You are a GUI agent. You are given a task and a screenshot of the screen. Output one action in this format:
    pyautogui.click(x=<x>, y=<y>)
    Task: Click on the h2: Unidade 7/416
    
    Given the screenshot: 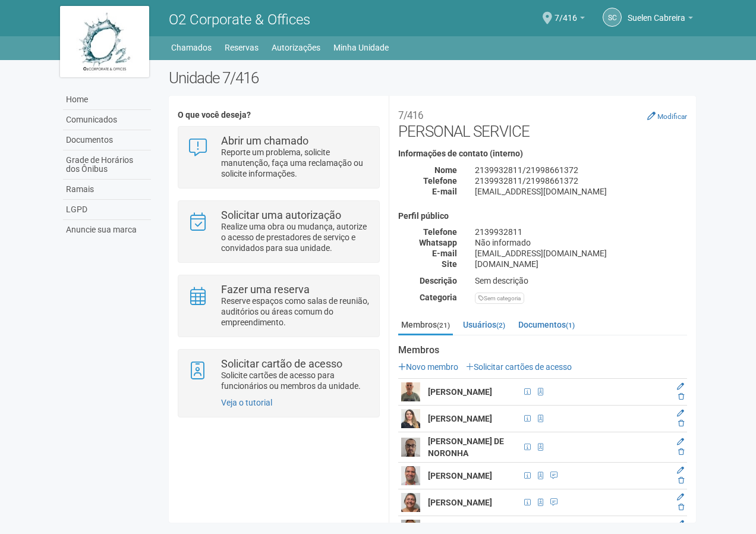 What is the action you would take?
    pyautogui.click(x=432, y=78)
    